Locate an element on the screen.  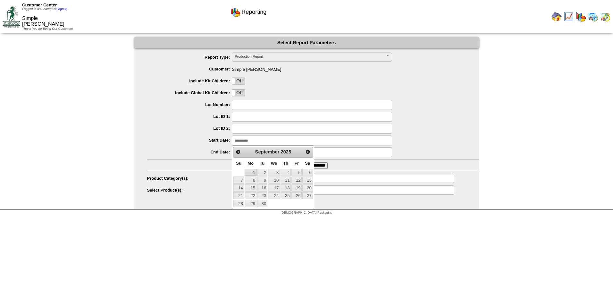
a: 7 is located at coordinates (239, 180).